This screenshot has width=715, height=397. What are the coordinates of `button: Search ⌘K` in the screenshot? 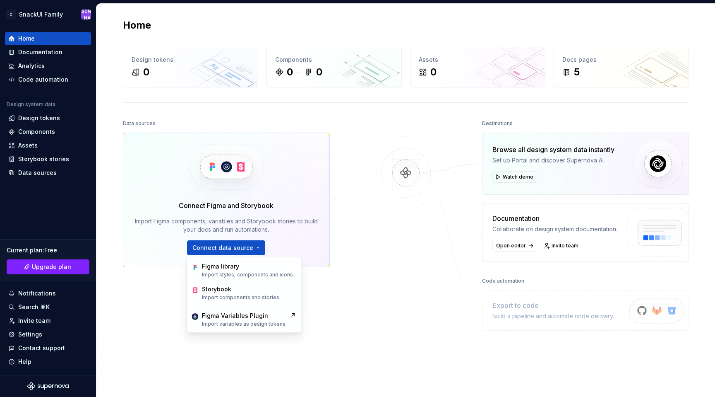 It's located at (48, 307).